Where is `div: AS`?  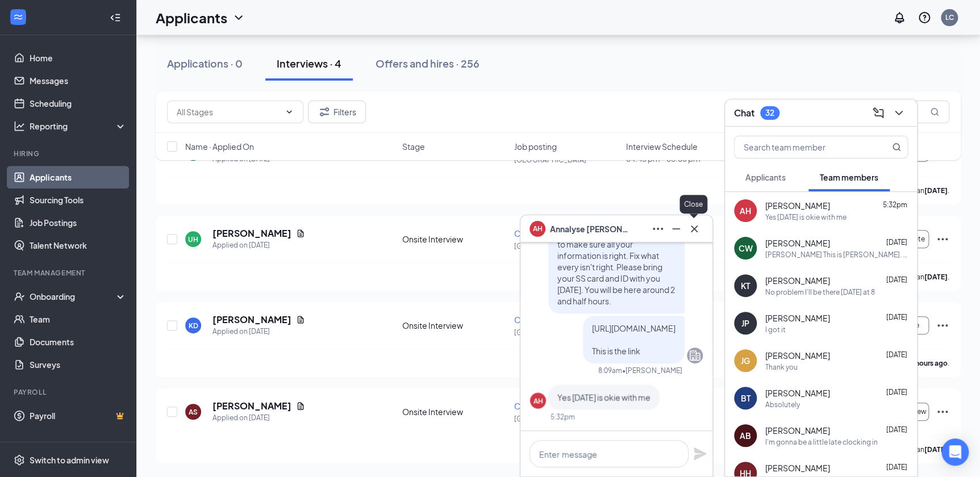
div: AS is located at coordinates (193, 412).